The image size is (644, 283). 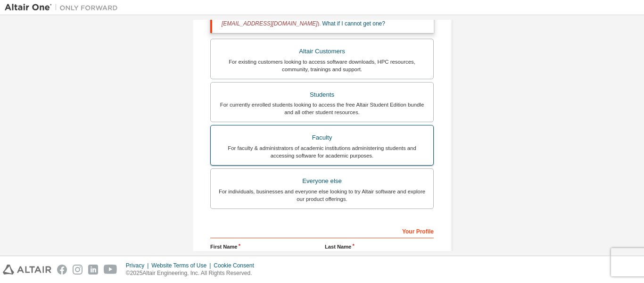 I want to click on p: © 2025 Altair Engineering, Inc. All Rights Reserved., so click(x=193, y=273).